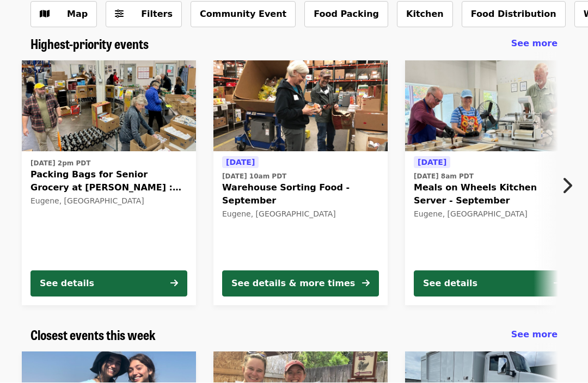 The image size is (588, 383). What do you see at coordinates (156, 14) in the screenshot?
I see `span: Filters` at bounding box center [156, 14].